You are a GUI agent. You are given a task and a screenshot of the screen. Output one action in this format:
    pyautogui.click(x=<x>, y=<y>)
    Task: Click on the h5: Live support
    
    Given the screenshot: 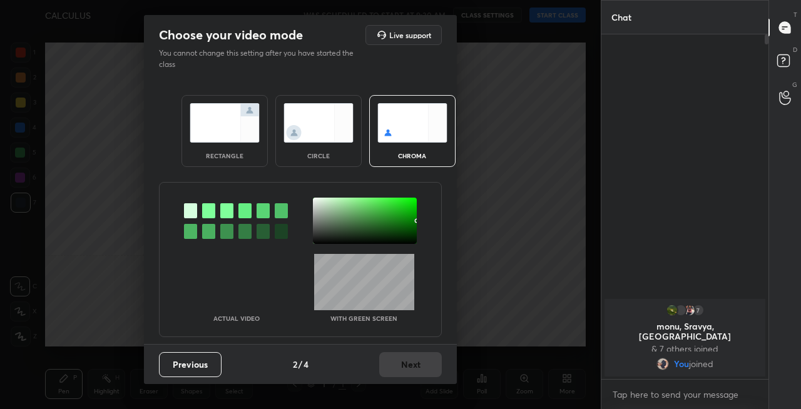 What is the action you would take?
    pyautogui.click(x=410, y=35)
    